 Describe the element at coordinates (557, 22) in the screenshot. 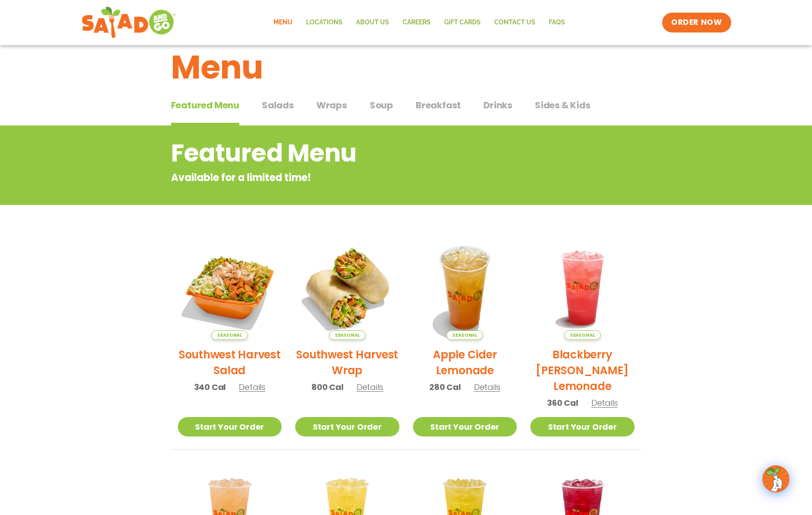

I see `a: FAQs` at that location.